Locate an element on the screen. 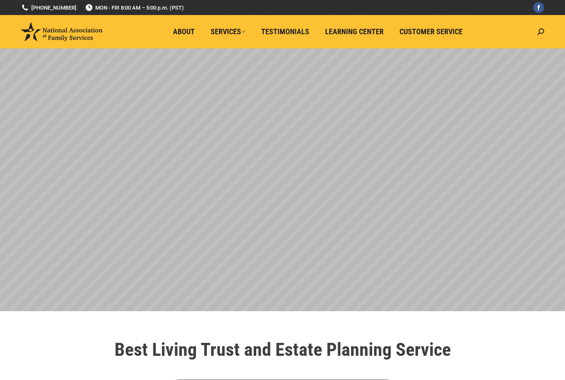  a: Learning Center is located at coordinates (354, 32).